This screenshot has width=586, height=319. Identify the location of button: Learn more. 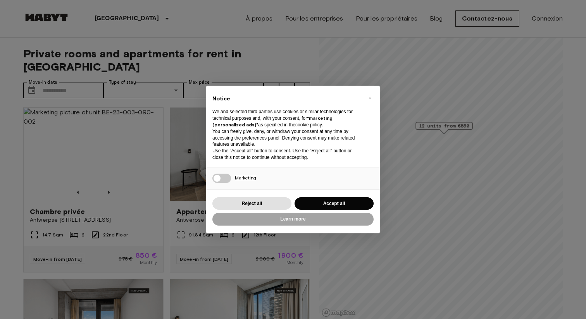
(293, 219).